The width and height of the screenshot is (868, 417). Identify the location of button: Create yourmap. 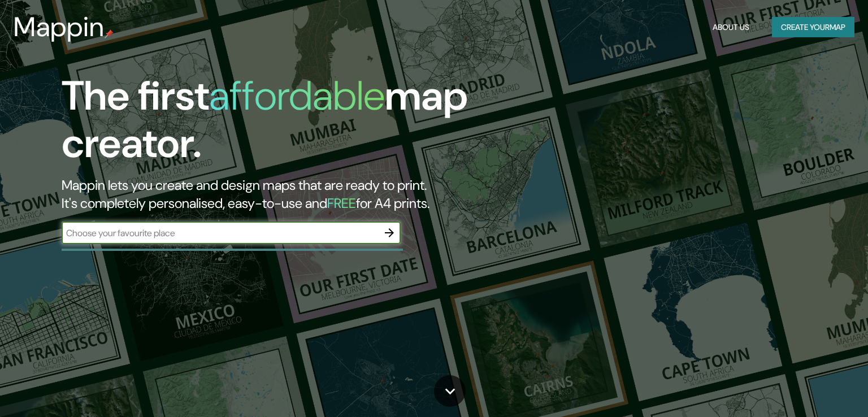
(814, 27).